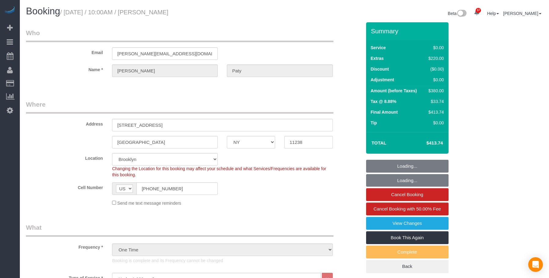 The width and height of the screenshot is (549, 278). I want to click on span: Changing the Location for this booking may affect your schedule and what Services/Frequencies are..., so click(219, 172).